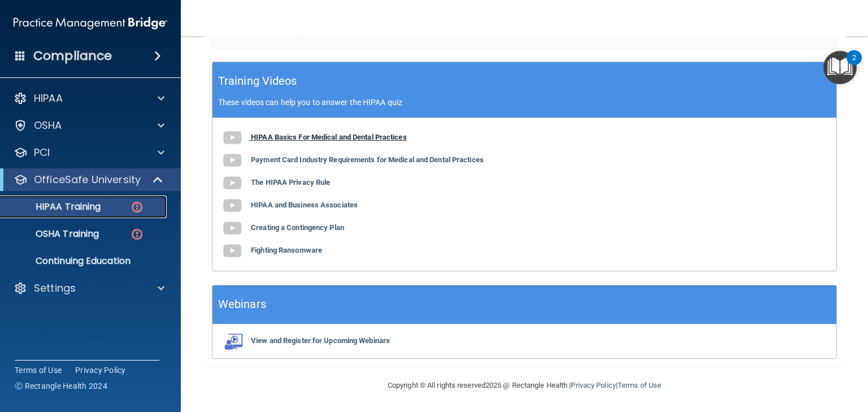  What do you see at coordinates (48, 126) in the screenshot?
I see `p: OSHA` at bounding box center [48, 126].